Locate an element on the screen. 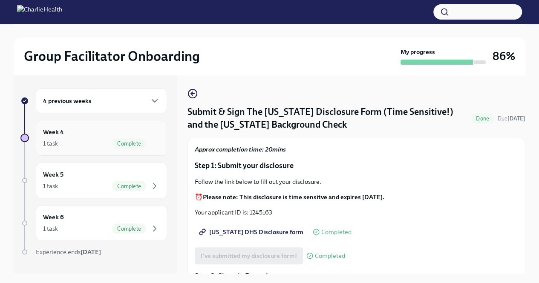  a: Week 41 taskComplete is located at coordinates (94, 138).